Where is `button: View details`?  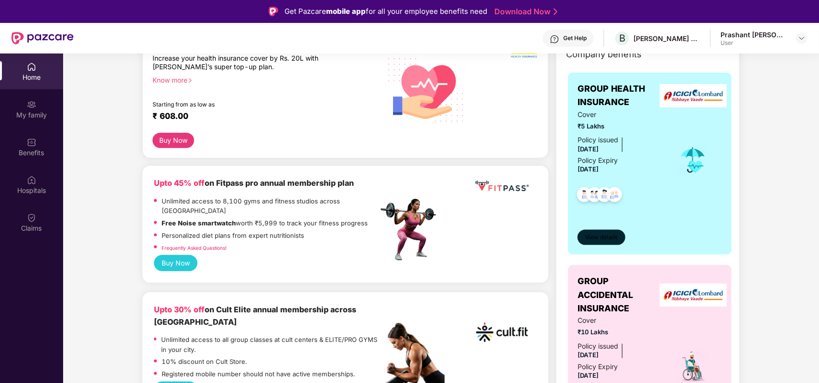 button: View details is located at coordinates (601, 238).